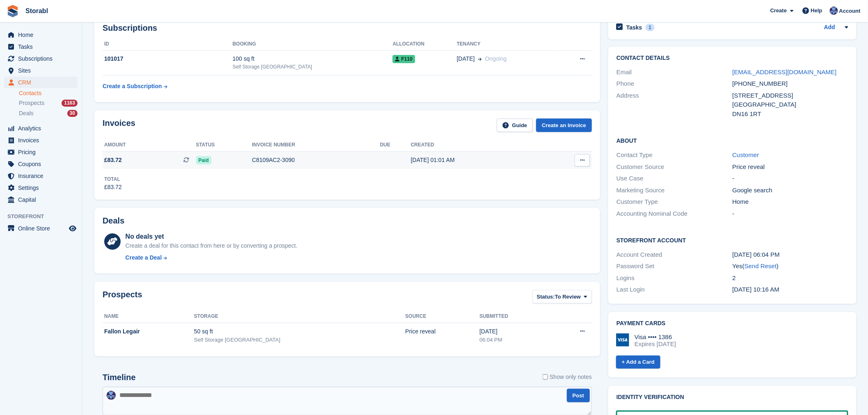 This screenshot has width=868, height=415. Describe the element at coordinates (31, 103) in the screenshot. I see `span: Prospects` at that location.